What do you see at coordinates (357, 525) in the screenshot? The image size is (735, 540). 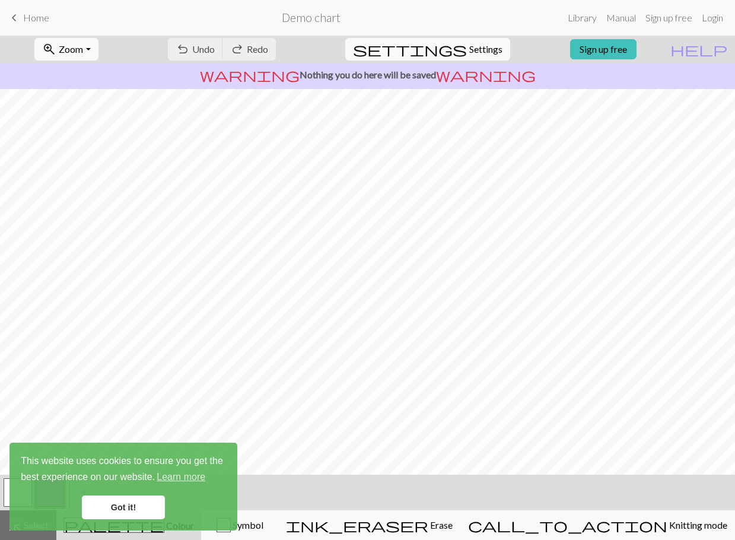 I see `span: ink_eraser` at bounding box center [357, 525].